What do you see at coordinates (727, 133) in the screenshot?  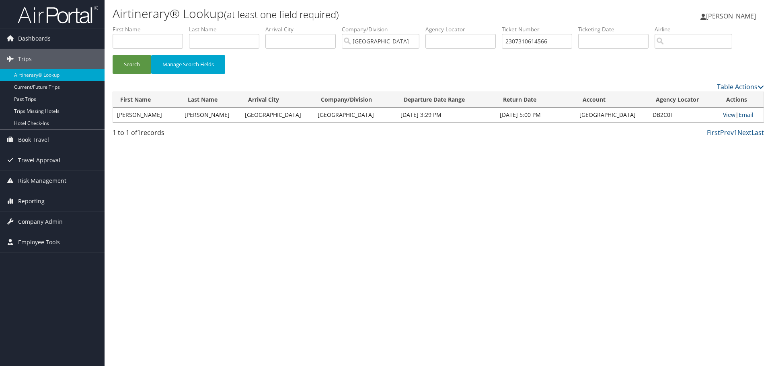 I see `a: Prev` at bounding box center [727, 133].